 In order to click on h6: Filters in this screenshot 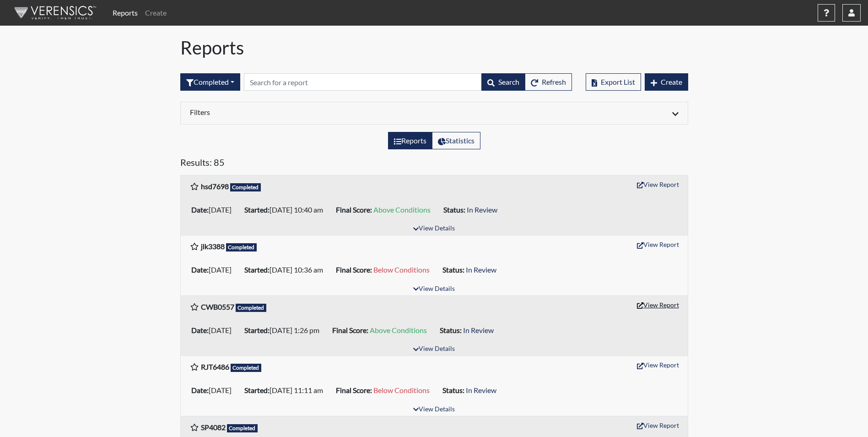, I will do `click(308, 111)`.